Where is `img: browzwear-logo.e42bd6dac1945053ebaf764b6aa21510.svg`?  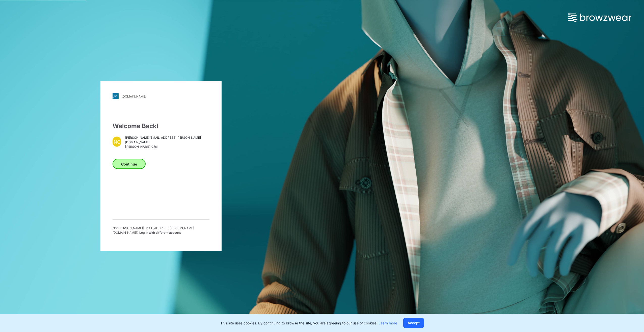 img: browzwear-logo.e42bd6dac1945053ebaf764b6aa21510.svg is located at coordinates (599, 17).